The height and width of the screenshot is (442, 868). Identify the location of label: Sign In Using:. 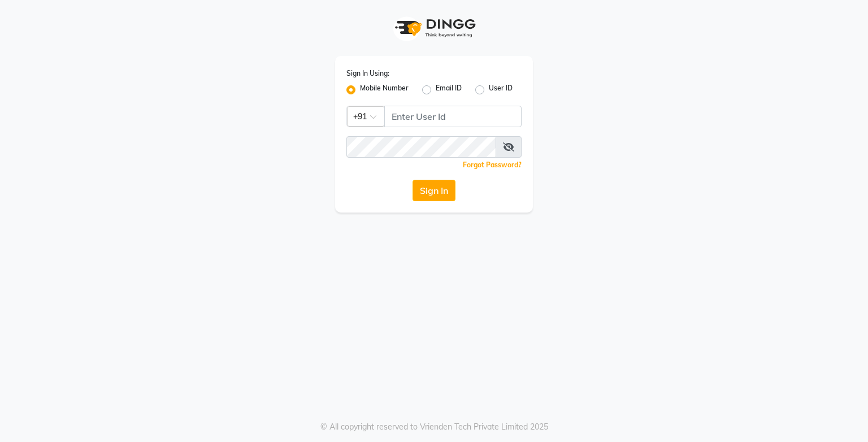
(368, 74).